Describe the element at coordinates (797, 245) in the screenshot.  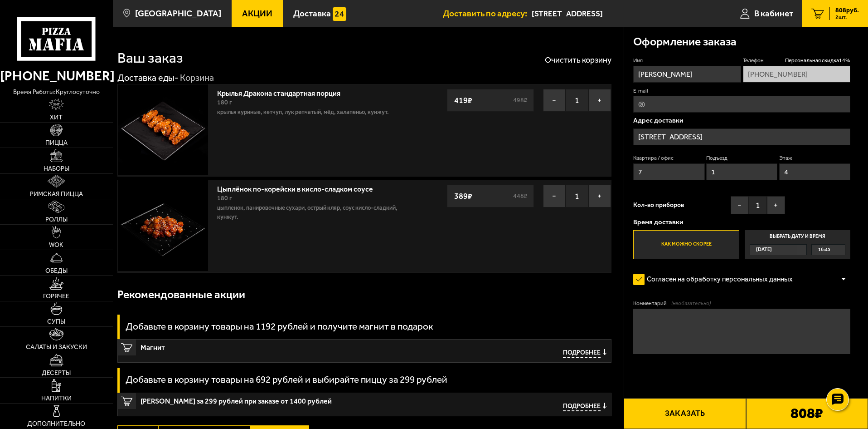
I see `label: Выбрать дату и время` at that location.